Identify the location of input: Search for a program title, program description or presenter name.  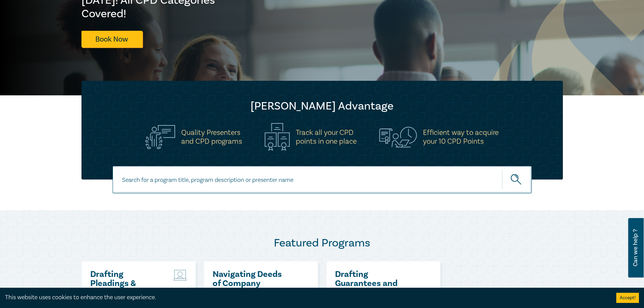
(322, 180).